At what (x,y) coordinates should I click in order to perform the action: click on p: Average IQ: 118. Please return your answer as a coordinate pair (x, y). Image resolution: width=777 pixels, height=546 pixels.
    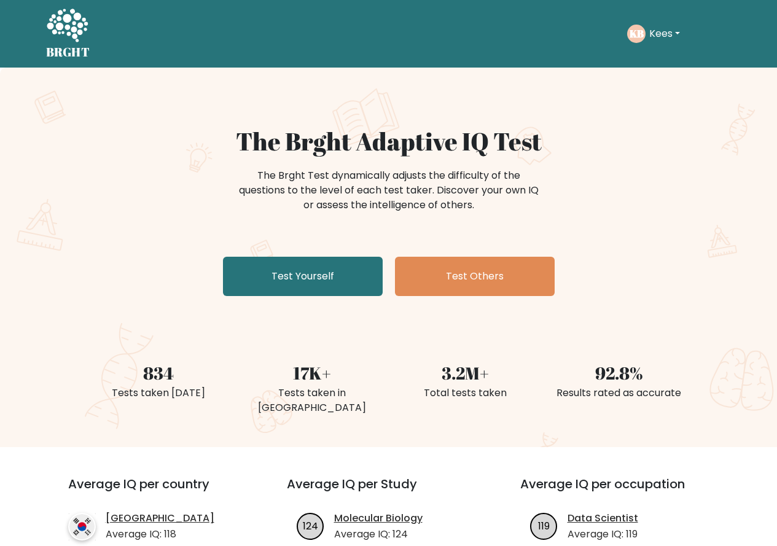
    Looking at the image, I should click on (160, 534).